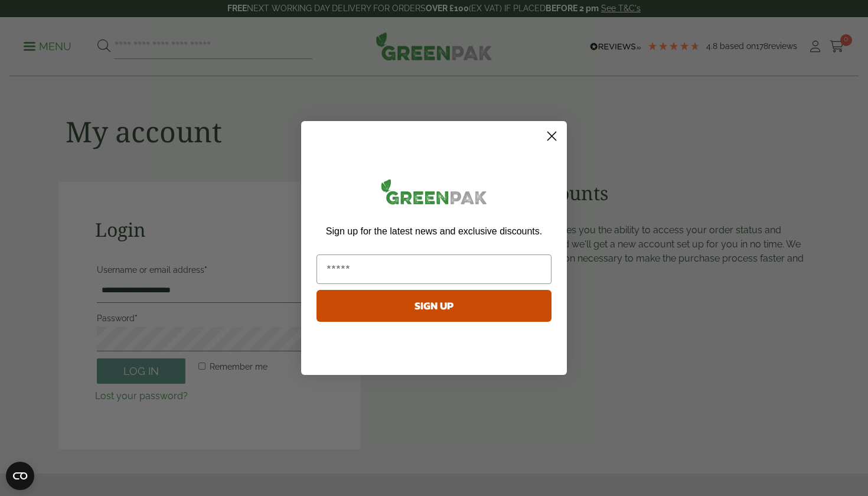  What do you see at coordinates (434, 306) in the screenshot?
I see `button: SIGN UP` at bounding box center [434, 306].